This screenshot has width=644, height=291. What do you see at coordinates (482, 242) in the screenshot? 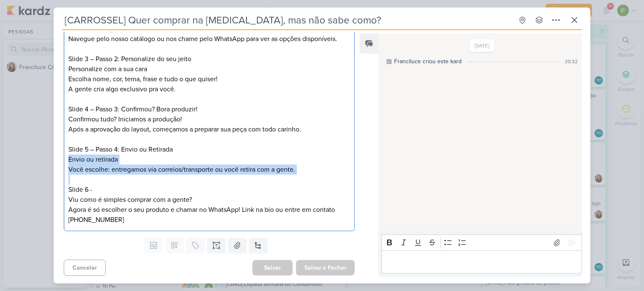
I see `div: Editor toolbar` at bounding box center [482, 242].